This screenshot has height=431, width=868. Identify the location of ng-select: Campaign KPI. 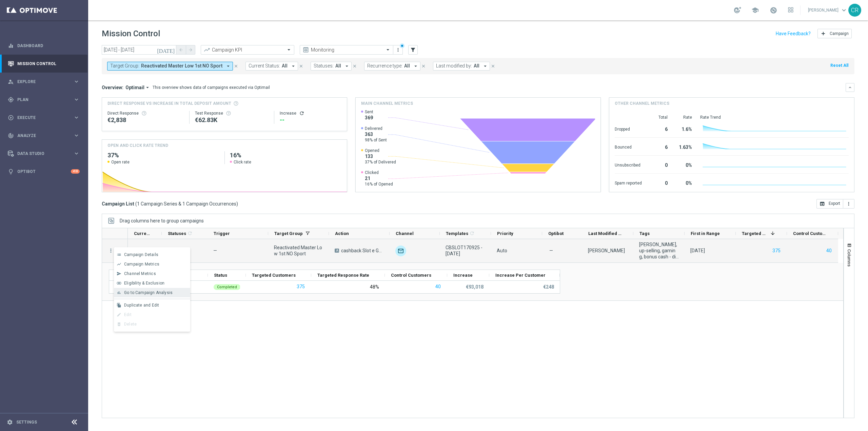
(248, 50).